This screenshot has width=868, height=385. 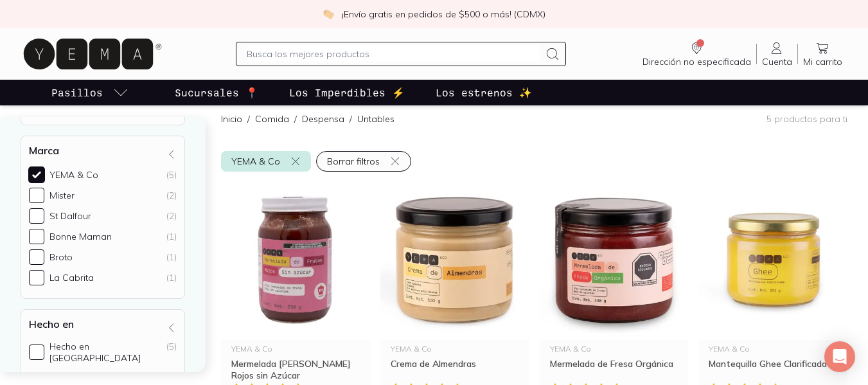 I want to click on a: Despensa, so click(x=323, y=119).